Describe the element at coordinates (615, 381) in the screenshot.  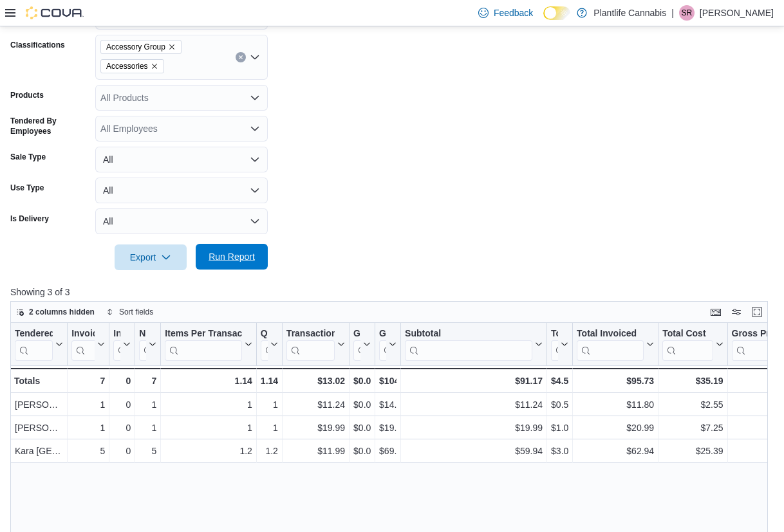
I see `div: $95.73` at that location.